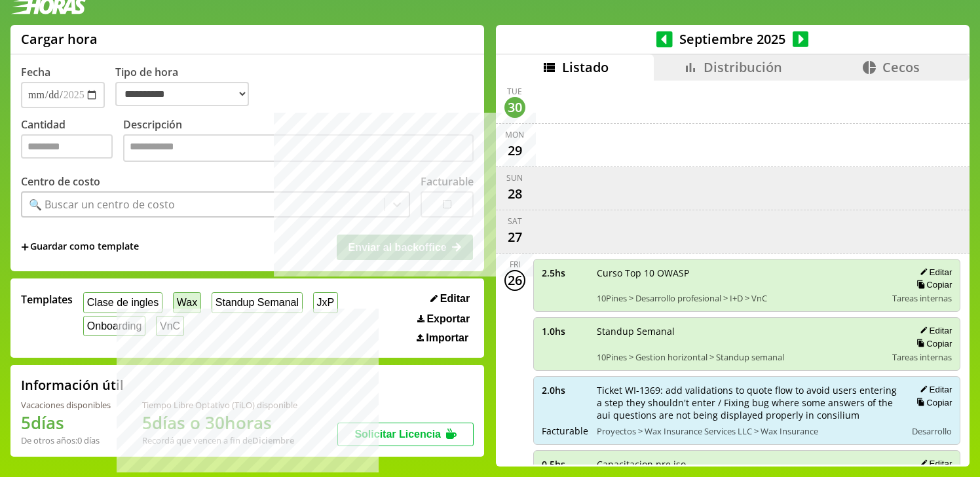 The width and height of the screenshot is (980, 477). What do you see at coordinates (747, 431) in the screenshot?
I see `span: Proyectos > Wax Insurance Services LLC > Wax Insurance` at bounding box center [747, 431].